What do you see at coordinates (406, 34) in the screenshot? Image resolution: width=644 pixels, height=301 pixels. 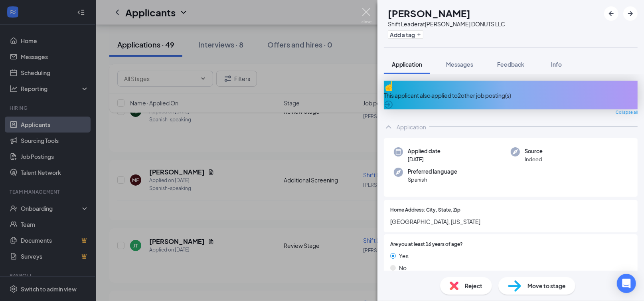 I see `button: PlusAdd a tag` at bounding box center [406, 34].